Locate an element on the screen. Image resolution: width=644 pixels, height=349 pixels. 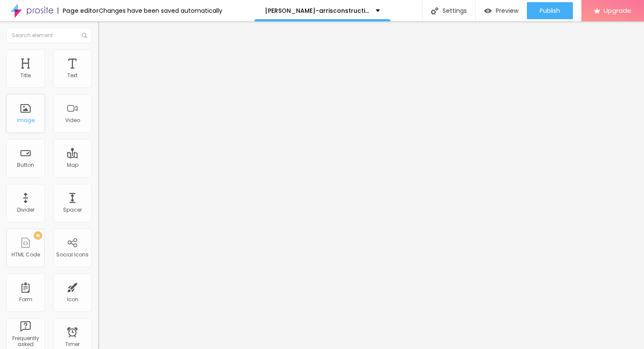
span: Publish is located at coordinates (550, 10).